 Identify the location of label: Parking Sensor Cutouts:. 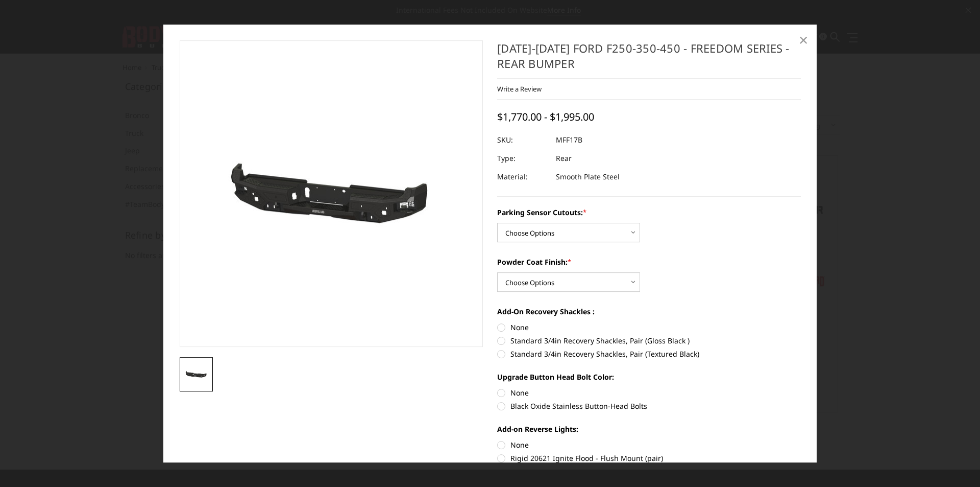
(649, 212).